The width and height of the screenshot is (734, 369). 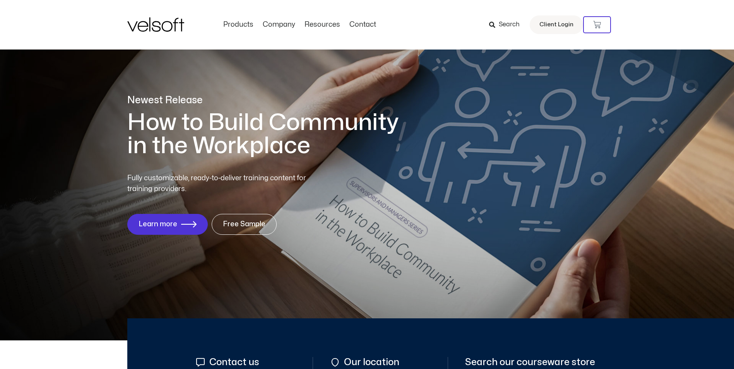 What do you see at coordinates (279, 25) in the screenshot?
I see `a: CompanyMenu Toggle` at bounding box center [279, 25].